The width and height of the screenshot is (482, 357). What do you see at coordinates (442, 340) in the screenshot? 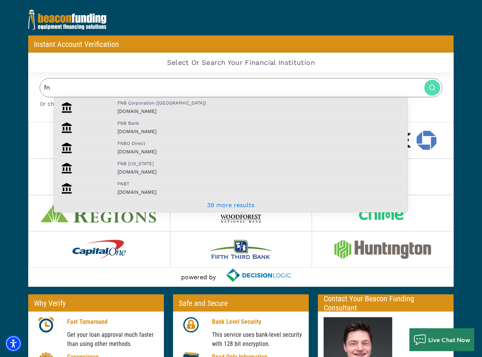
I see `button: Live Chat Now` at bounding box center [442, 340].